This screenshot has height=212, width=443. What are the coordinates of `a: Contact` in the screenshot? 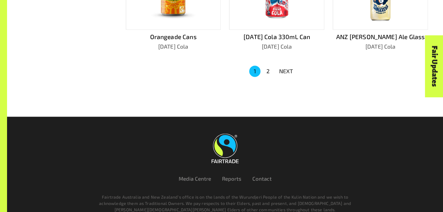 It's located at (262, 178).